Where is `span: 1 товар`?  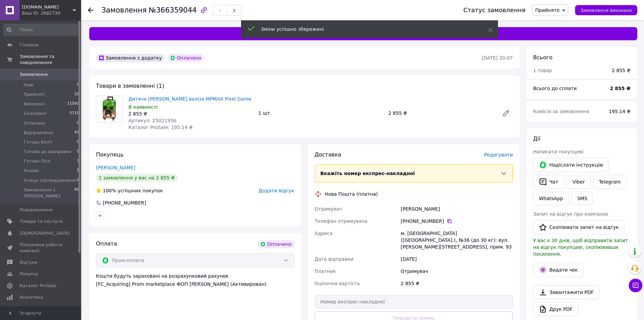
span: 1 товар is located at coordinates (543, 71).